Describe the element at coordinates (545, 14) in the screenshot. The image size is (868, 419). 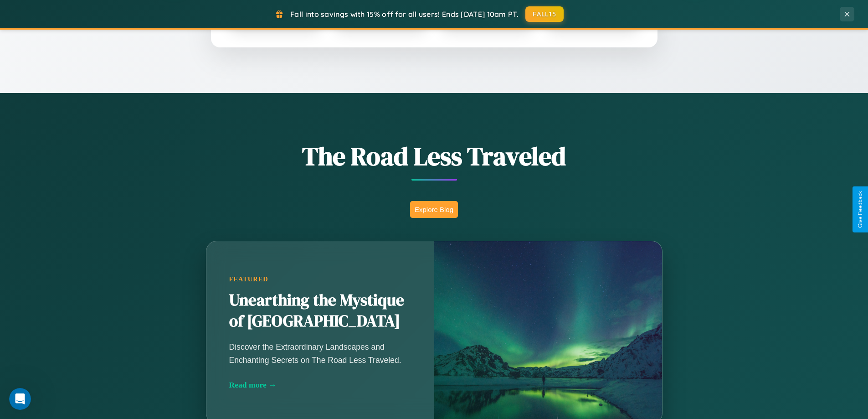
I see `button: FALL15` at that location.